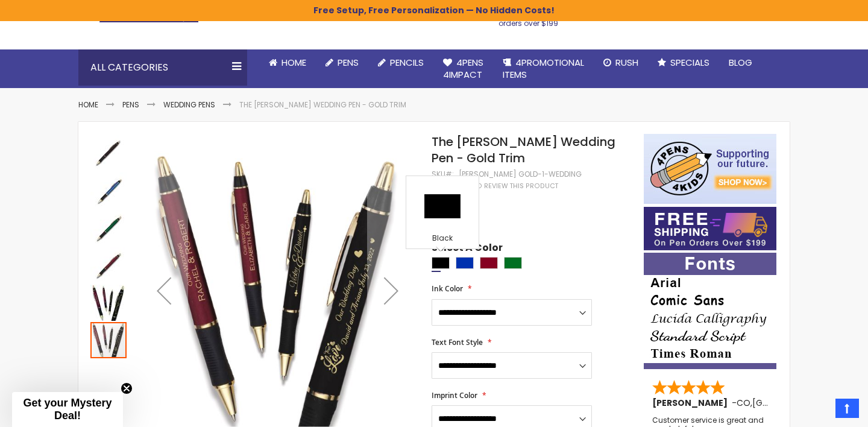  Describe the element at coordinates (68, 410) in the screenshot. I see `div: Get your Mystery Deal!Close teaser` at that location.